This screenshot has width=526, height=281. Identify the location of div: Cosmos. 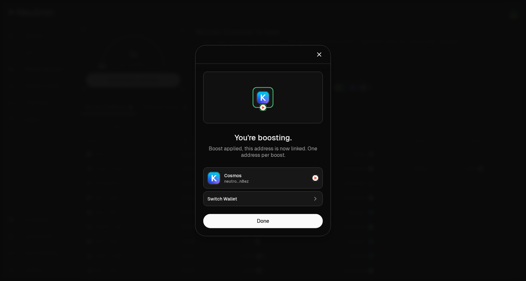
(266, 175).